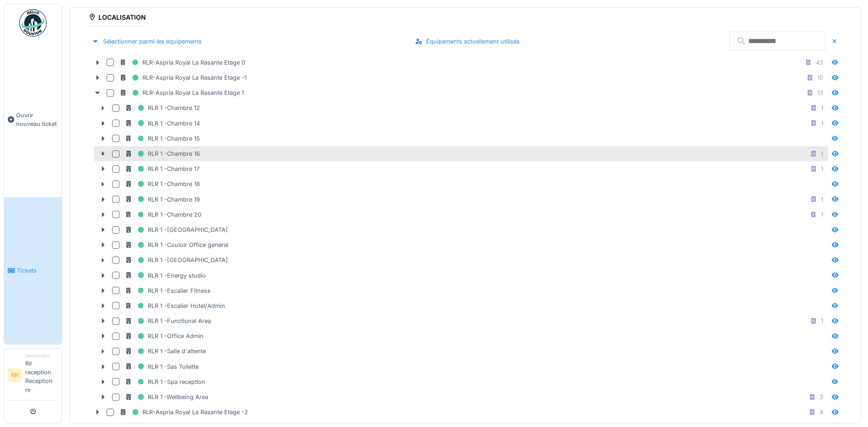 This screenshot has height=427, width=868. What do you see at coordinates (168, 290) in the screenshot?
I see `div: RLR 1 -Escalier Fitness` at bounding box center [168, 290].